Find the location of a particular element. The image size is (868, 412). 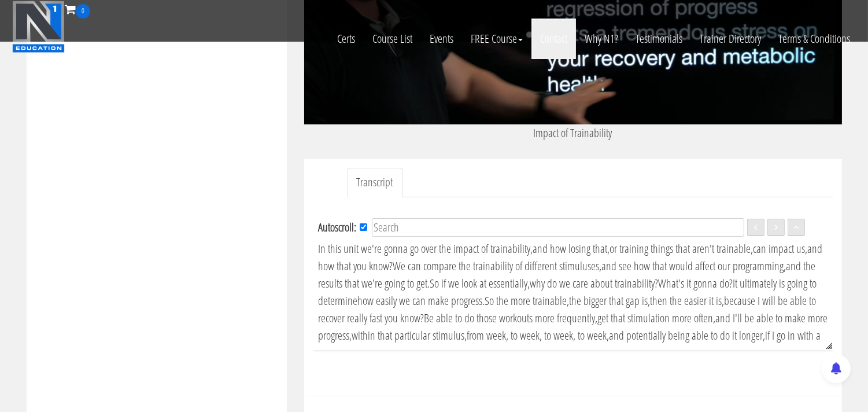

a: Trainer Directory is located at coordinates (731, 39).